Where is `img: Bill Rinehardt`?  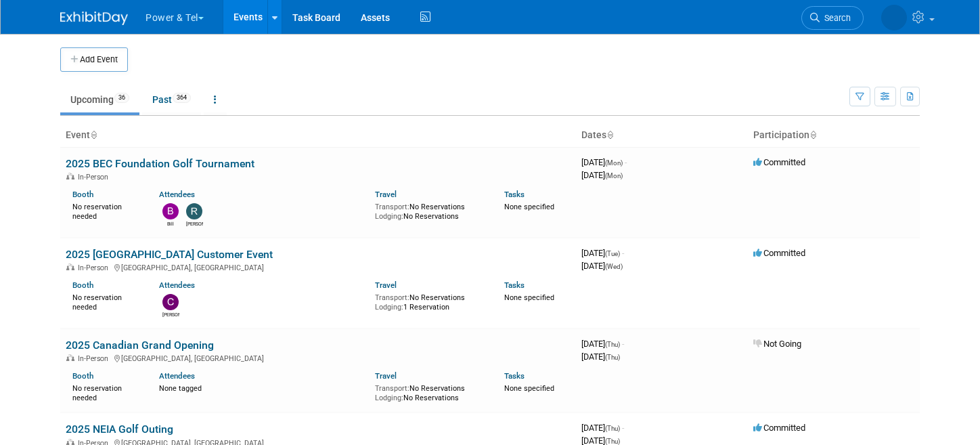 img: Bill Rinehardt is located at coordinates (170, 211).